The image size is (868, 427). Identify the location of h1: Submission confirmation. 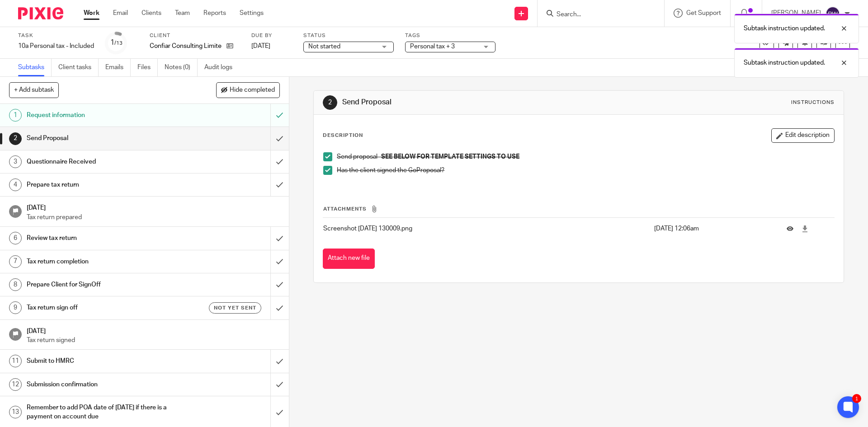
(105, 384).